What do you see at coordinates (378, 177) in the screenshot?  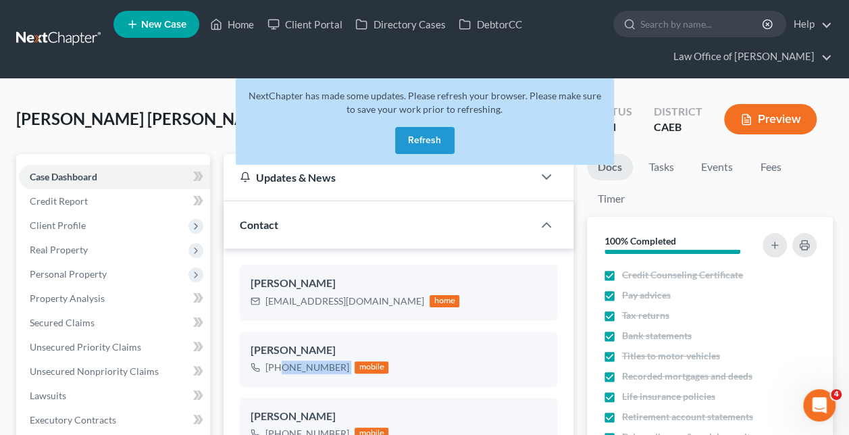 I see `div: Updates & News` at bounding box center [378, 177].